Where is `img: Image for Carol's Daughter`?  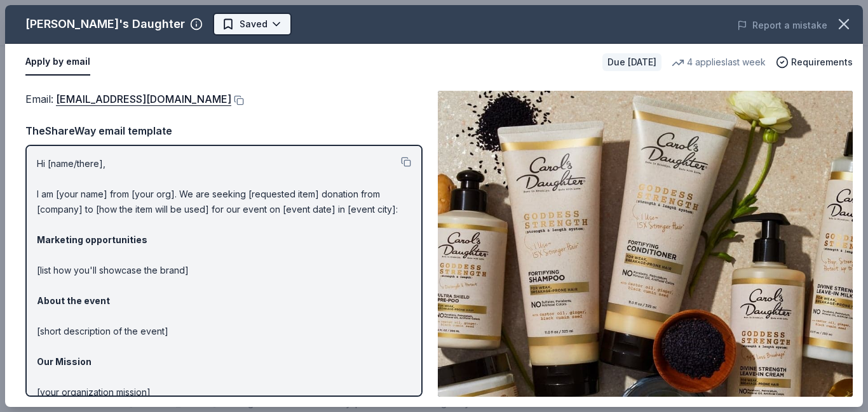
img: Image for Carol's Daughter is located at coordinates (644, 243).